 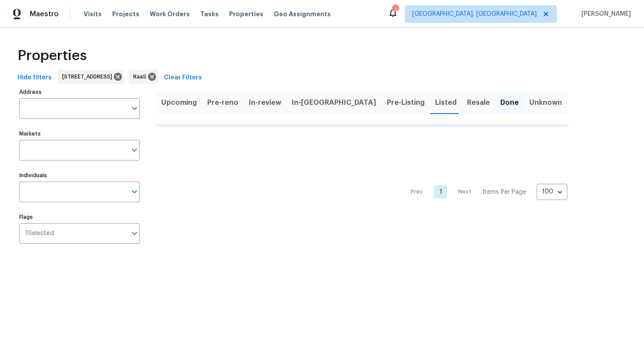 I want to click on span: Pre-reno, so click(x=222, y=102).